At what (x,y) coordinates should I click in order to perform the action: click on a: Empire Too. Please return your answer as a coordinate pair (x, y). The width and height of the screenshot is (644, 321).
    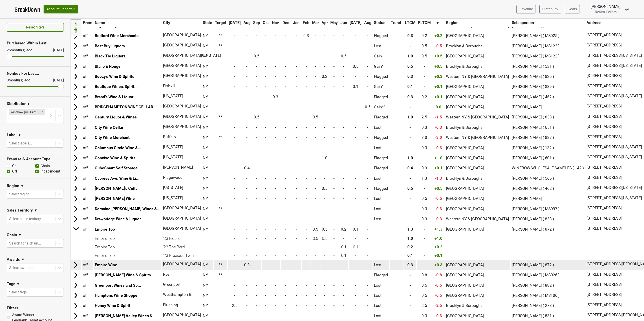
    Looking at the image, I should click on (105, 229).